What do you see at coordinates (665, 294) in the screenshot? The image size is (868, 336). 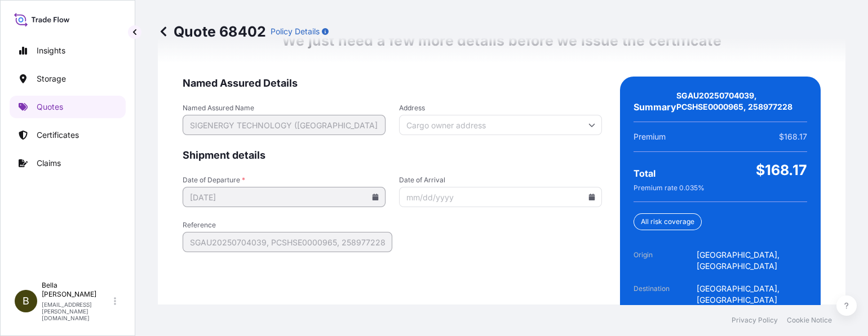 I see `span: Destination` at bounding box center [665, 294].